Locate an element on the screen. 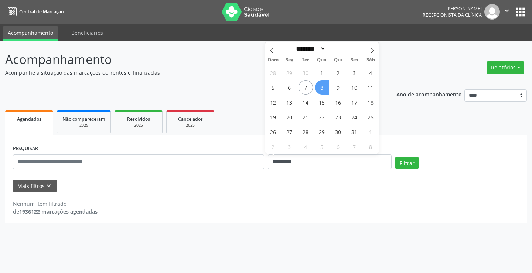 Image resolution: width=532 pixels, height=273 pixels. a: Beneficiários is located at coordinates (87, 33).